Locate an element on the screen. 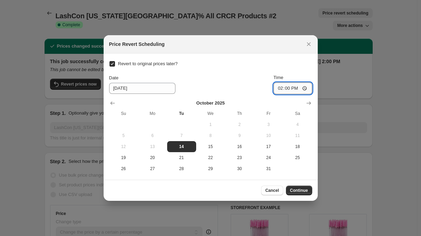 Image resolution: width=421 pixels, height=236 pixels. span: 3 is located at coordinates (269, 125).